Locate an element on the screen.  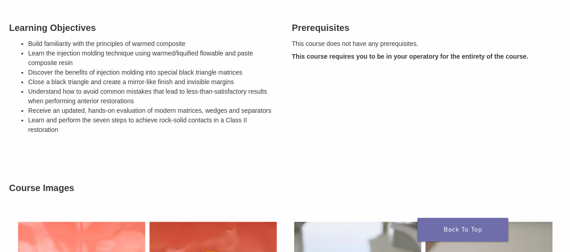
li: Close a black triangle and create a mirror-like finish and invisible margins is located at coordinates (153, 82).